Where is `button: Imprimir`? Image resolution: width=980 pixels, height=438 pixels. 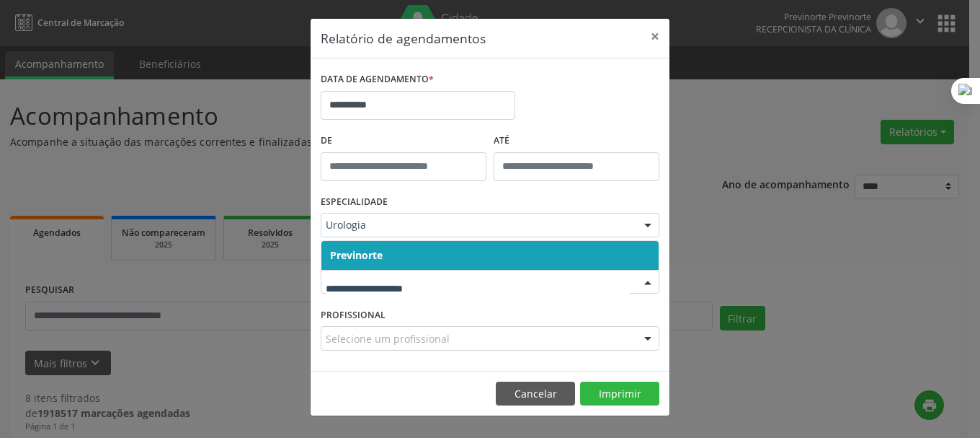
button: Imprimir is located at coordinates (619, 394).